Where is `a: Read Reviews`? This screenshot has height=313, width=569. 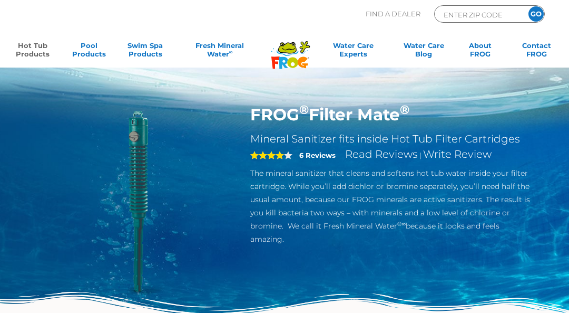 a: Read Reviews is located at coordinates (382, 154).